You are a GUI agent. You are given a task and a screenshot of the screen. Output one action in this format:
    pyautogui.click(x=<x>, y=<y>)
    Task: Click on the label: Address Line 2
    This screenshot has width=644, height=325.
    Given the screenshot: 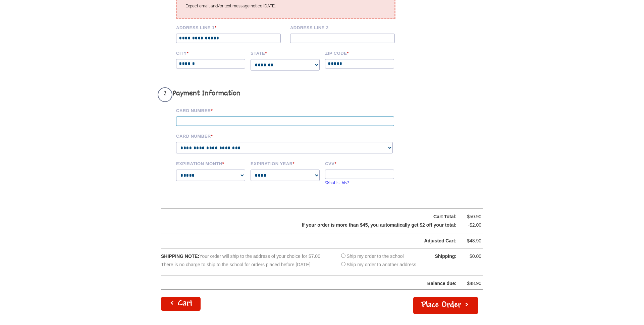 What is the action you would take?
    pyautogui.click(x=345, y=27)
    